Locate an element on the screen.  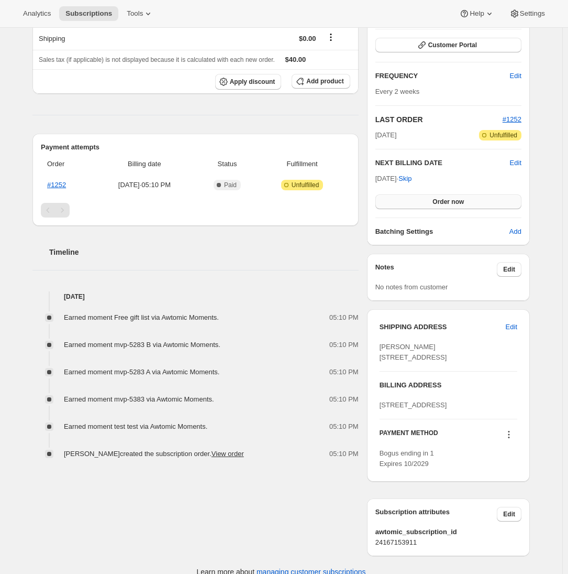
span: Bogus ending in 1 Expires 10/2029 is located at coordinates (407, 458).